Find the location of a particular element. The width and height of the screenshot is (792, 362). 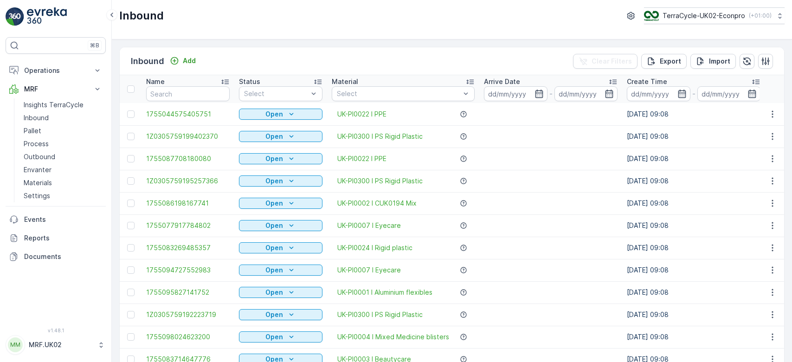

a: Events is located at coordinates (56, 220).